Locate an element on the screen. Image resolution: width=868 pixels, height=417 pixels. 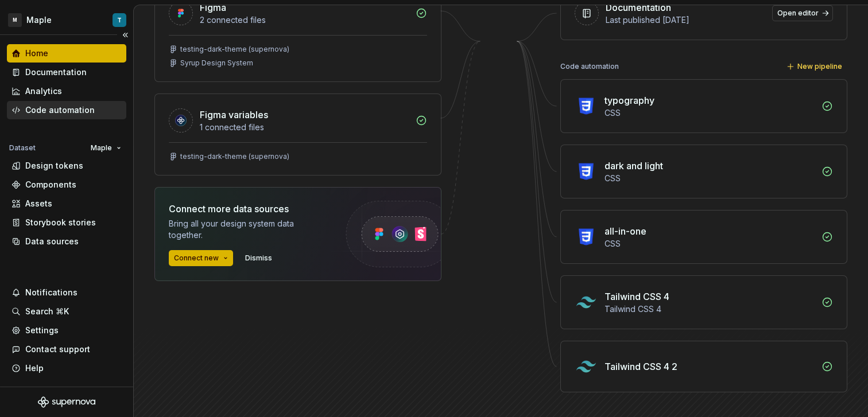
div: Notifications is located at coordinates (51, 293).